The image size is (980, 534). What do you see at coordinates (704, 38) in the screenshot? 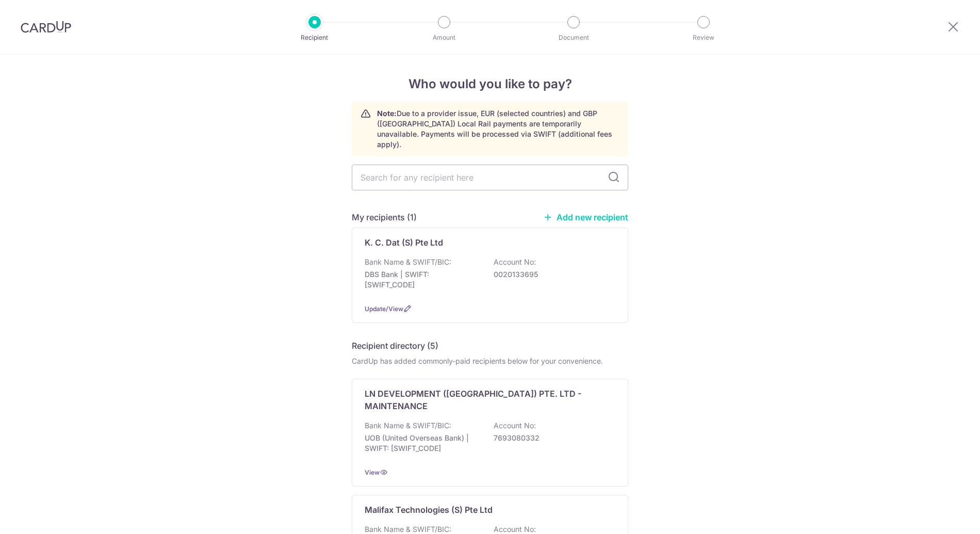
I see `p: Review` at bounding box center [704, 38].